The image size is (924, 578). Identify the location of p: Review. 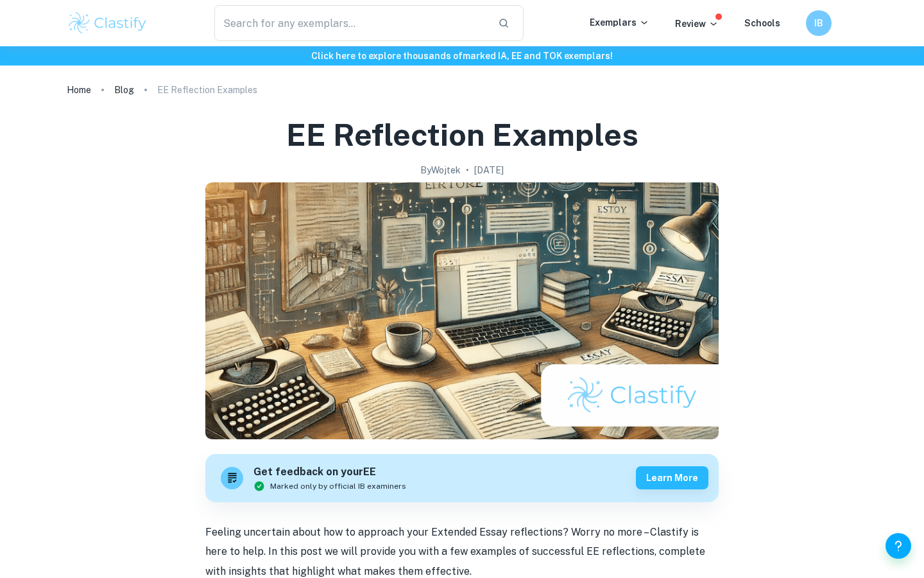
(697, 24).